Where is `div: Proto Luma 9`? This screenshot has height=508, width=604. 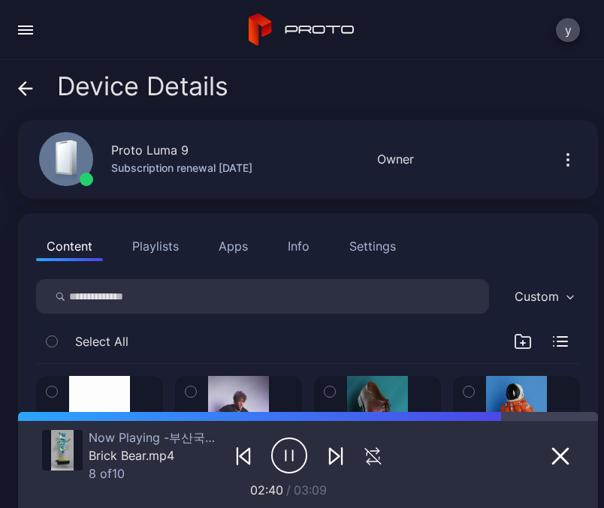
div: Proto Luma 9 is located at coordinates (149, 150).